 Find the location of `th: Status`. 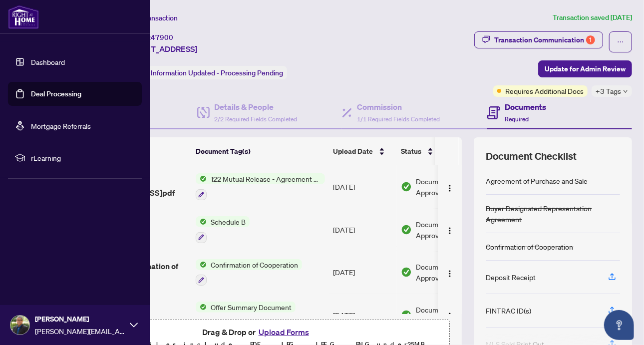

th: Status is located at coordinates (439, 151).